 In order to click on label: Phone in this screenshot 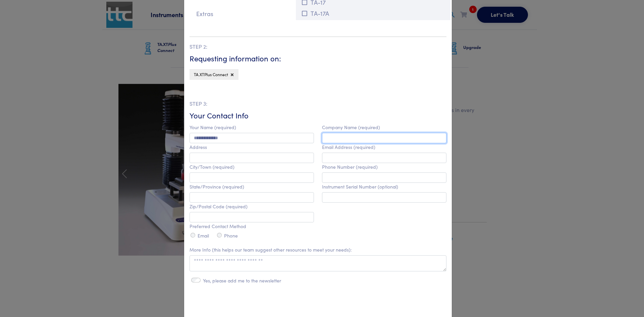, I will do `click(231, 235)`.